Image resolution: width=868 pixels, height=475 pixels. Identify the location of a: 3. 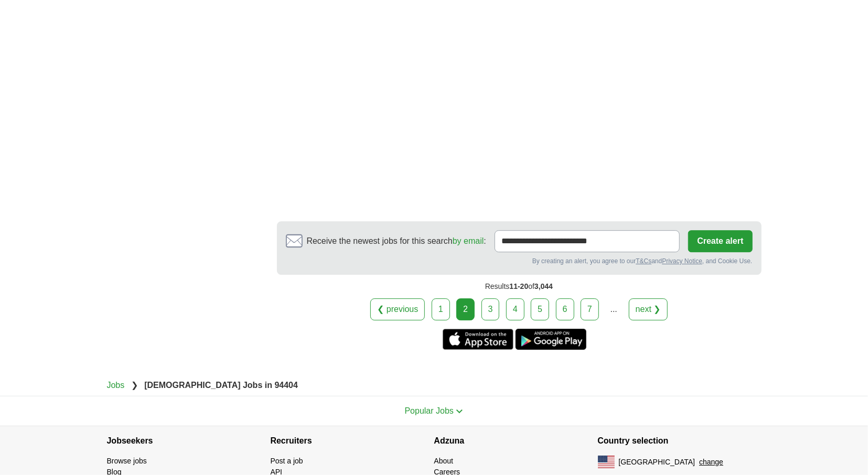
(491, 310).